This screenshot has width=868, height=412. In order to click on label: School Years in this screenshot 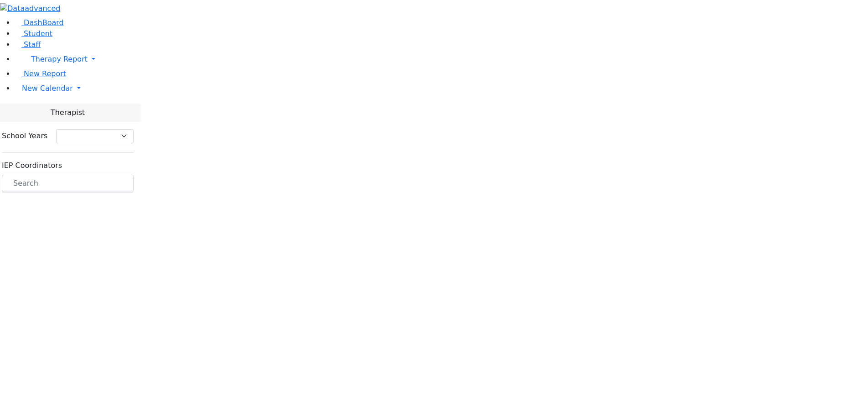, I will do `click(25, 136)`.